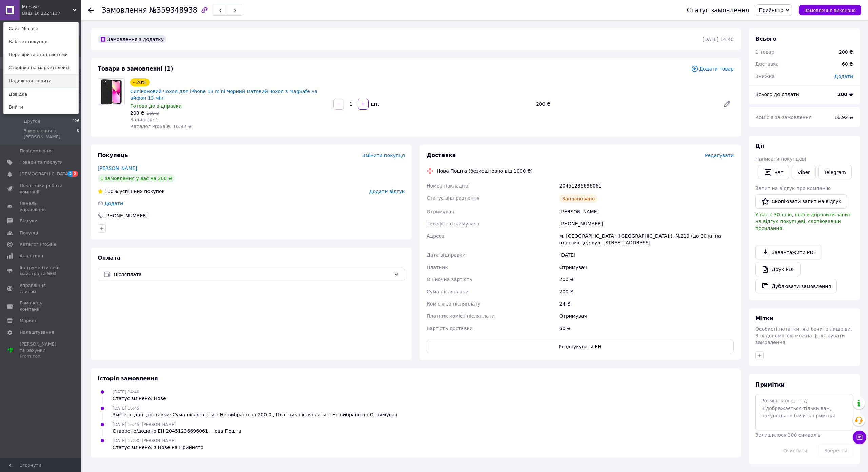 The height and width of the screenshot is (472, 868). I want to click on a: Довідка, so click(41, 94).